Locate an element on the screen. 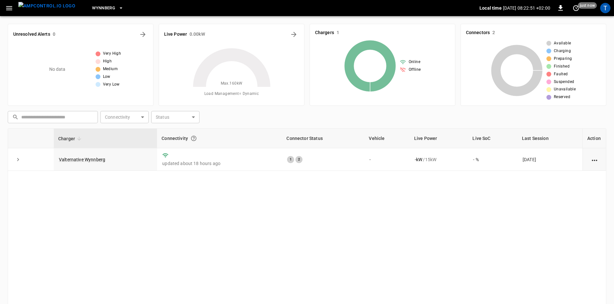 The height and width of the screenshot is (304, 614). span: High is located at coordinates (108, 61).